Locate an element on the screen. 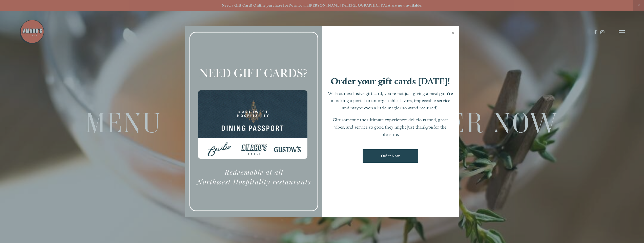 The width and height of the screenshot is (644, 243). p: Gift someone the ultimate experience: delicious food, great vibes, and service so good they might... is located at coordinates (391, 127).